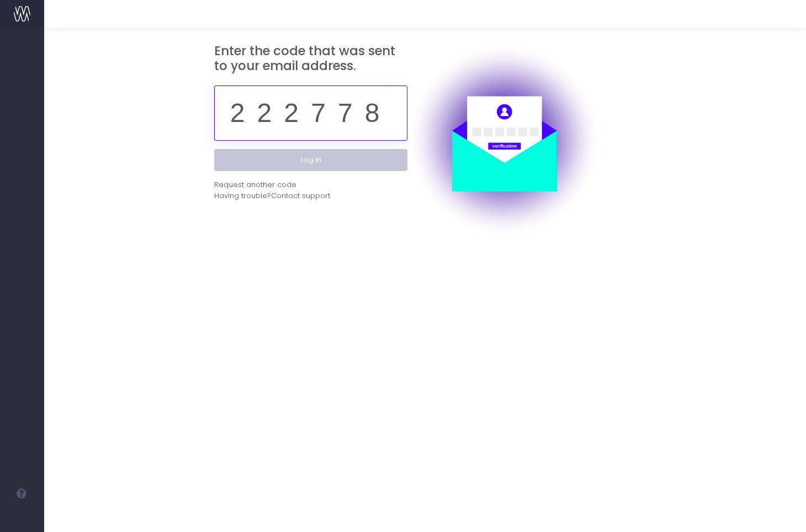 The height and width of the screenshot is (532, 806). What do you see at coordinates (311, 59) in the screenshot?
I see `h3: Enter the code that was sent to your email address.` at bounding box center [311, 59].